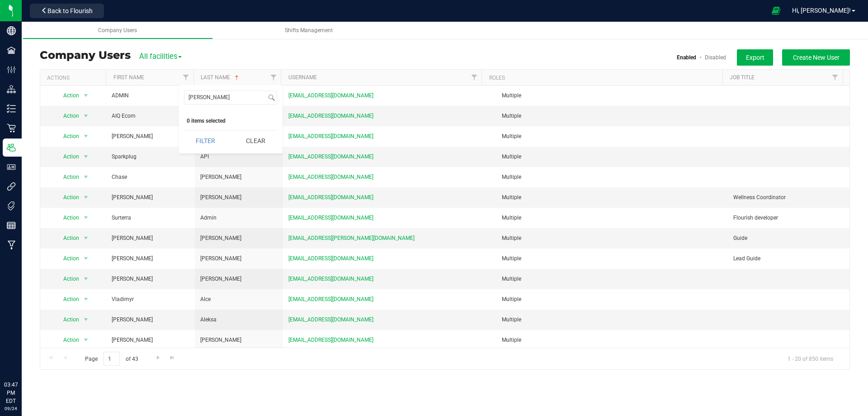  I want to click on span: Admin, so click(208, 217).